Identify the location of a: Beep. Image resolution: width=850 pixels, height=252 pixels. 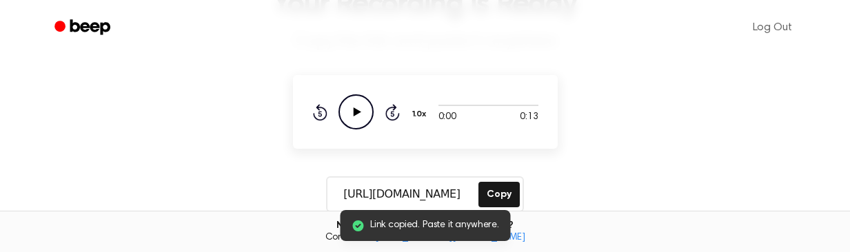
(83, 28).